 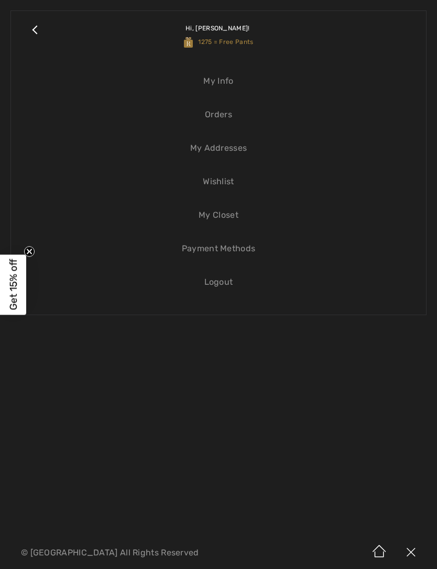 What do you see at coordinates (218, 215) in the screenshot?
I see `a: My Closet` at bounding box center [218, 215].